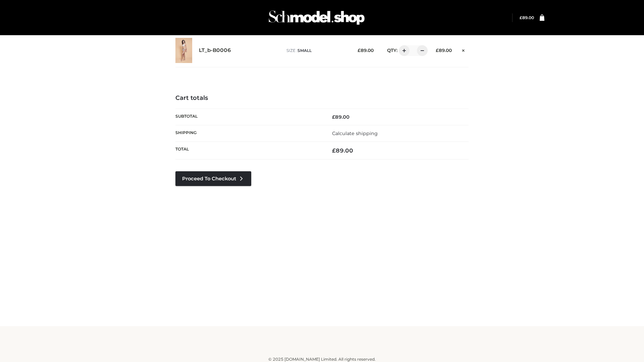  I want to click on img: Schmodel Admin 964, so click(317, 18).